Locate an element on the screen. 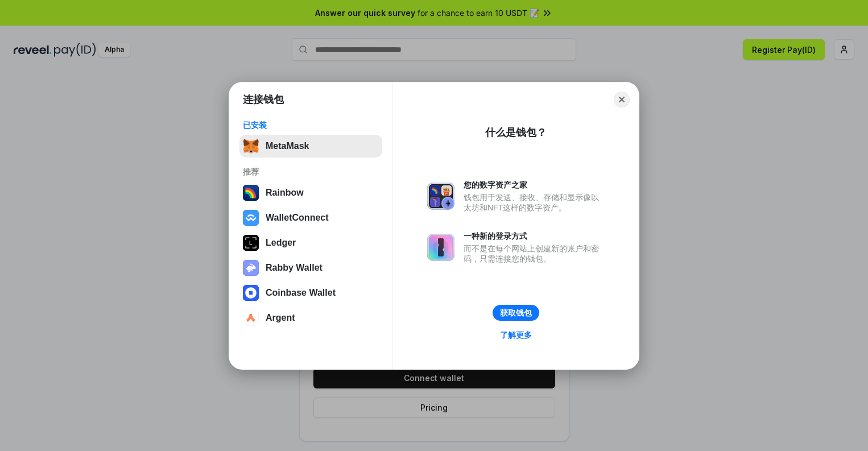  div: MetaMask is located at coordinates (287, 146).